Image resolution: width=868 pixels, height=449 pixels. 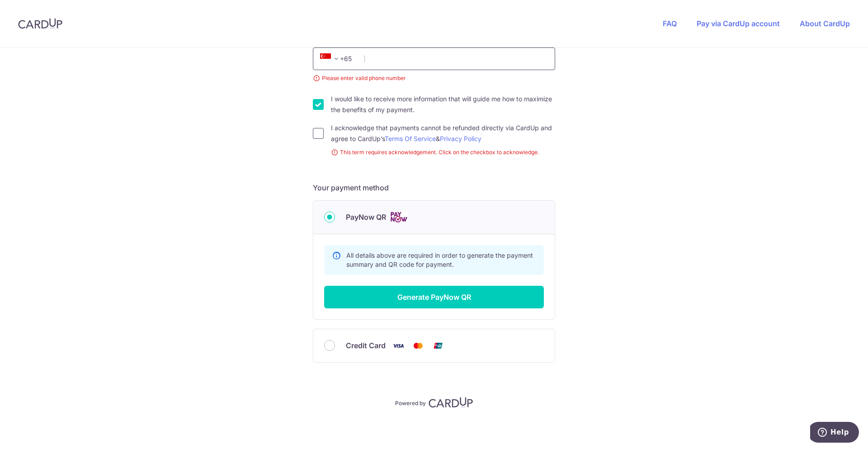 What do you see at coordinates (434, 217) in the screenshot?
I see `div: PayNow QR Cards logo` at bounding box center [434, 217].